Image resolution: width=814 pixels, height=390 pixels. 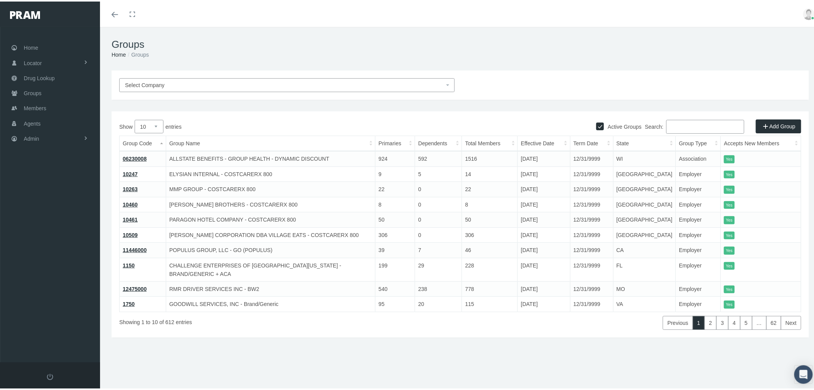 What do you see at coordinates (135, 287) in the screenshot?
I see `a: 12475000` at bounding box center [135, 287].